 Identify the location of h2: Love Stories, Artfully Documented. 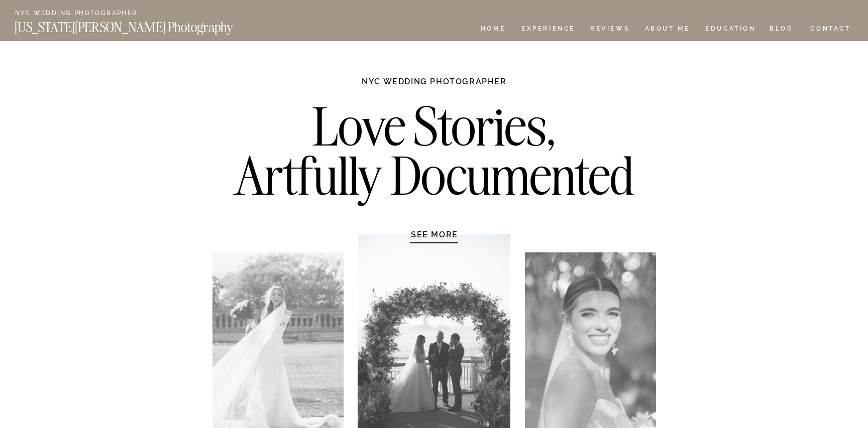
(434, 154).